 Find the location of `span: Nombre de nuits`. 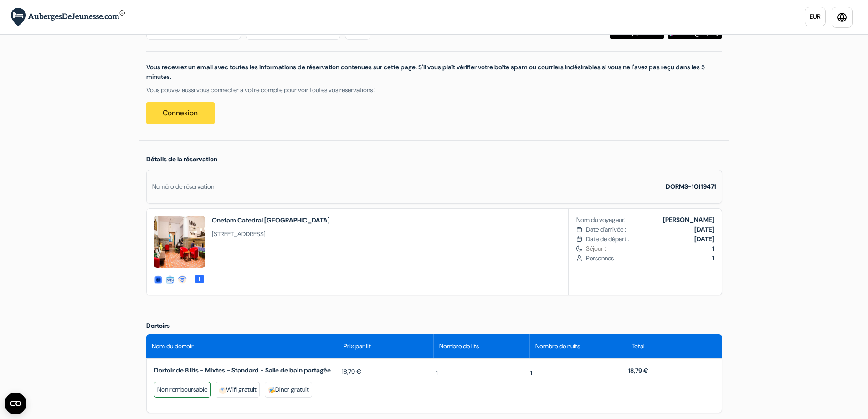

span: Nombre de nuits is located at coordinates (558, 346).